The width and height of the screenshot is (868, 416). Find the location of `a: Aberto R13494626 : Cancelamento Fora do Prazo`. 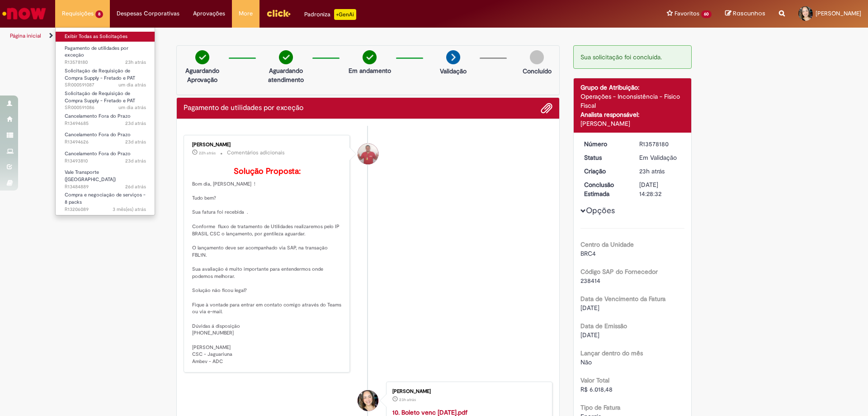

a: Aberto R13494626 : Cancelamento Fora do Prazo is located at coordinates (105, 138).